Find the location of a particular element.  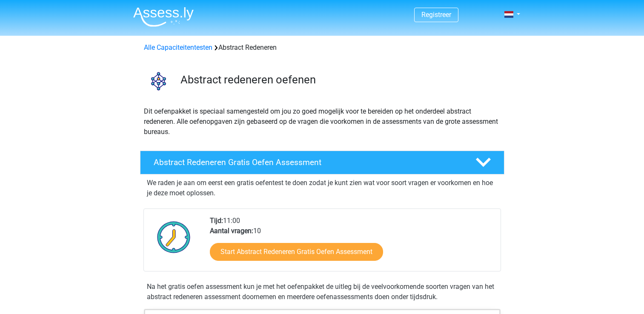

div: 11:00 10 is located at coordinates (352, 244).